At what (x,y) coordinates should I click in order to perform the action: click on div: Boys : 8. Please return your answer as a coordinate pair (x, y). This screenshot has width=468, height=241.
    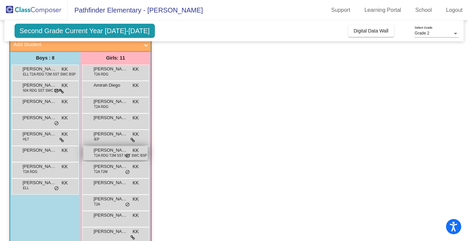
    Looking at the image, I should click on (45, 58).